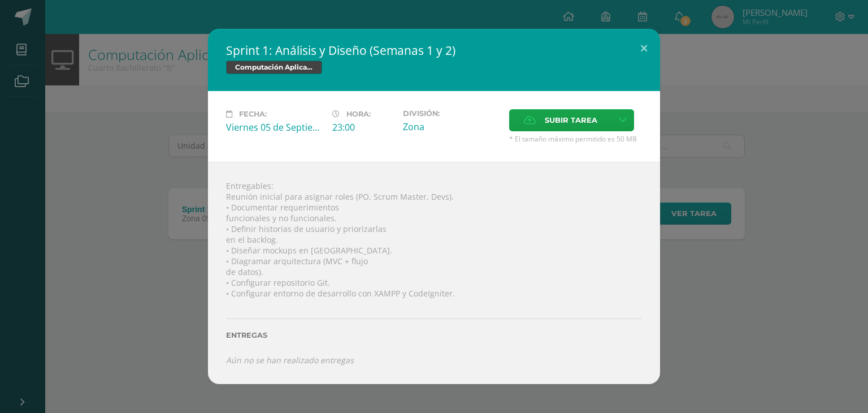  What do you see at coordinates (452, 113) in the screenshot?
I see `label: División:` at bounding box center [452, 113].